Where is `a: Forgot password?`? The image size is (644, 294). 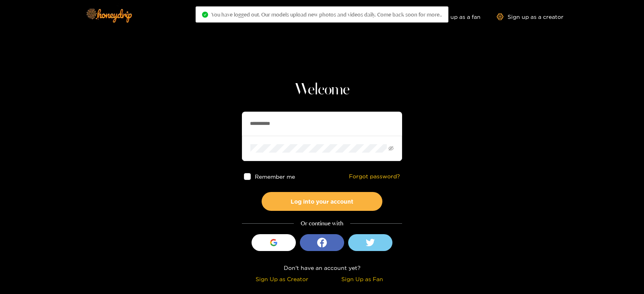 a: Forgot password? is located at coordinates (374, 177).